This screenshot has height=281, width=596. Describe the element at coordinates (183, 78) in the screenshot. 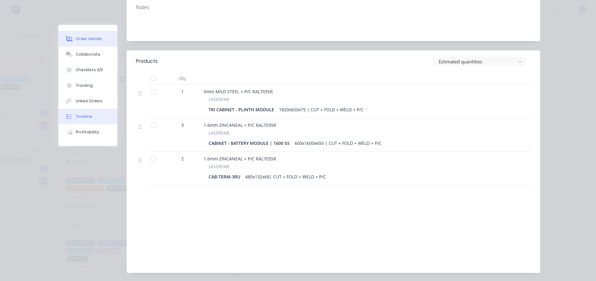

I see `div: Qty` at that location.